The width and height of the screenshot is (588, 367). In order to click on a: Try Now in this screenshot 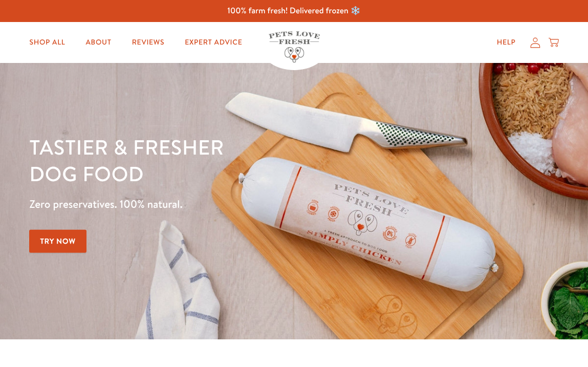, I will do `click(58, 241)`.